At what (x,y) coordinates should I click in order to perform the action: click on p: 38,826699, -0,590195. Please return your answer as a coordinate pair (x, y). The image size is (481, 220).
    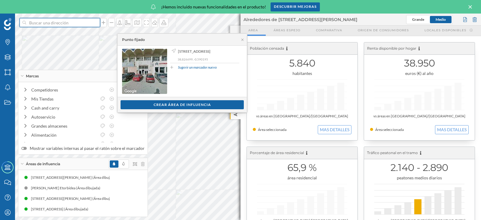
    Looking at the image, I should click on (208, 59).